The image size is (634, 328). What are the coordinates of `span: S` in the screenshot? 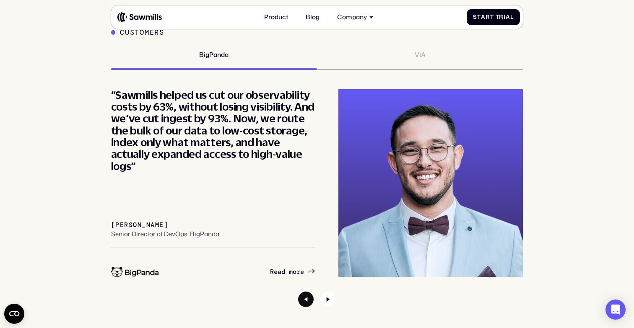 It's located at (475, 17).